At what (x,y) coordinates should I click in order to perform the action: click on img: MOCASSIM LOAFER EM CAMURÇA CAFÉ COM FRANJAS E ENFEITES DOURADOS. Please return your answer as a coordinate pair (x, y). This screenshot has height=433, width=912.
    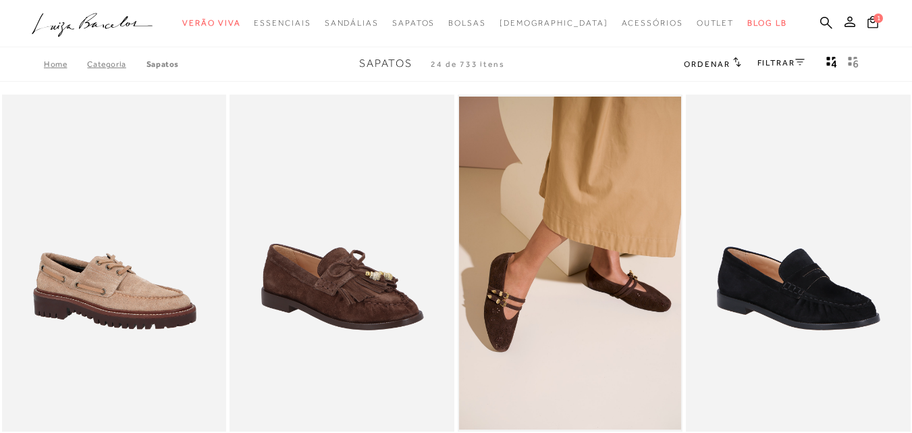
    Looking at the image, I should click on (341, 263).